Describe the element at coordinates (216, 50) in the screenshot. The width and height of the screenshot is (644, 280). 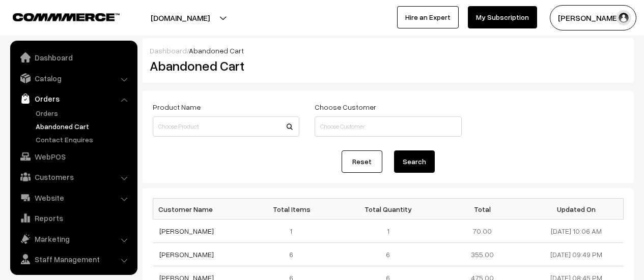
I see `span: Abandoned Cart` at that location.